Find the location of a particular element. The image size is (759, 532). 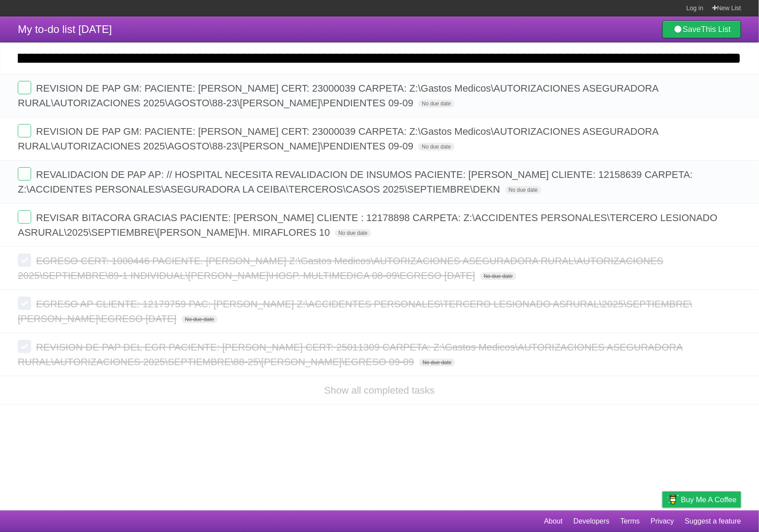

a: Suggest a feature is located at coordinates (713, 521).